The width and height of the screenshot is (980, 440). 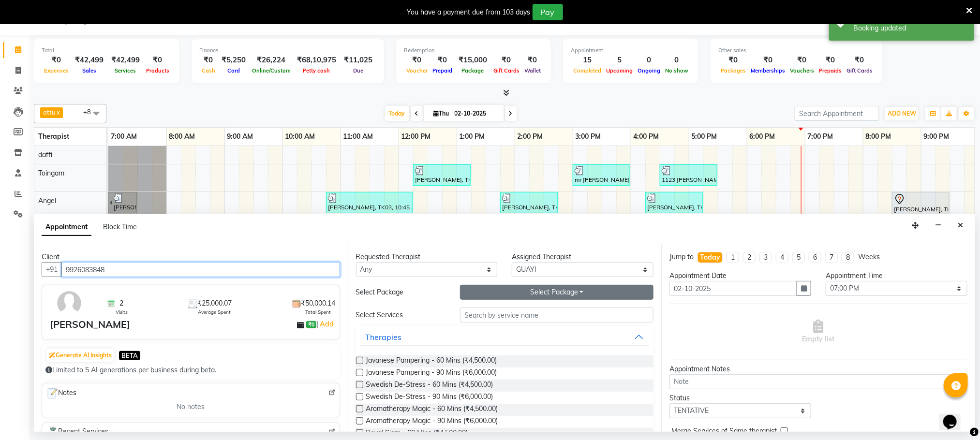 What do you see at coordinates (430, 398) in the screenshot?
I see `span: Swedish De-Stress - 90 Mins (₹6,000.00)` at bounding box center [430, 398].